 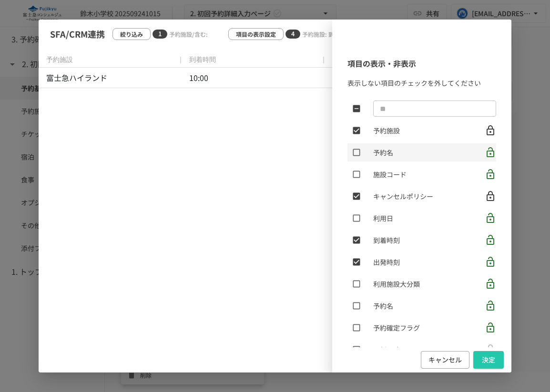 What do you see at coordinates (403, 196) in the screenshot?
I see `p: キャンセルポリシー` at bounding box center [403, 196].